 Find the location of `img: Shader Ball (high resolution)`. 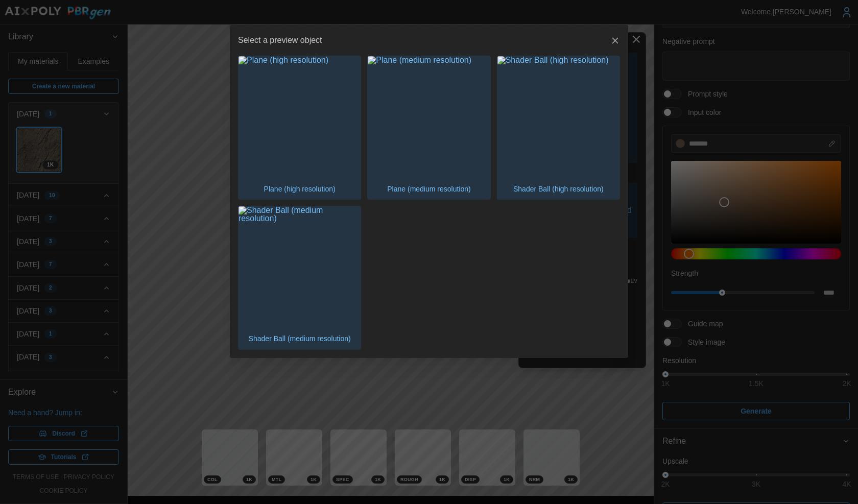

img: Shader Ball (high resolution) is located at coordinates (558, 117).